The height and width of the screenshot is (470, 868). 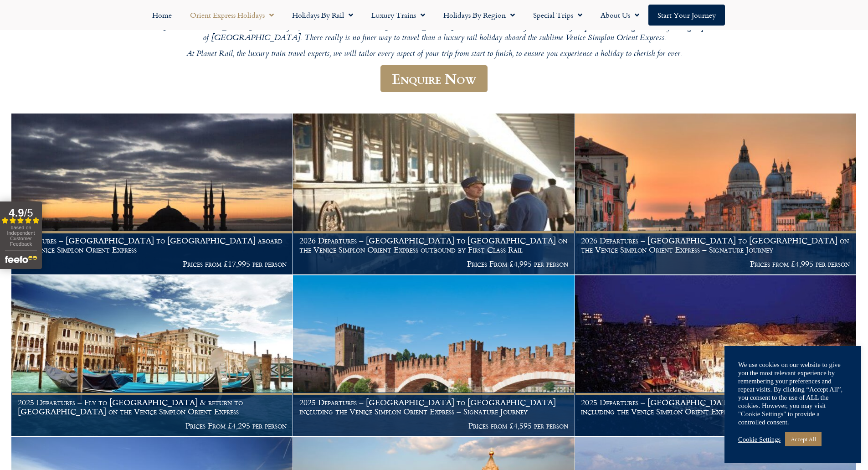 I want to click on a: About Us, so click(x=620, y=15).